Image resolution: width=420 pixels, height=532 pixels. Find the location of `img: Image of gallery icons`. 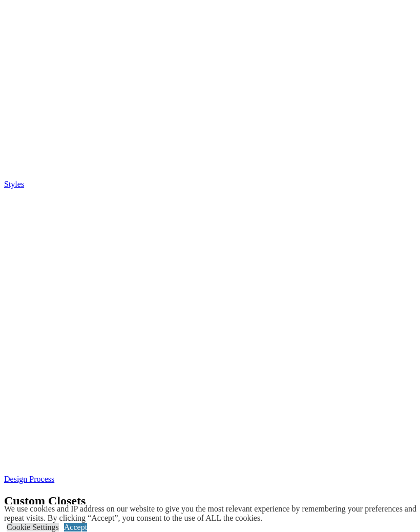

img: Image of gallery icons is located at coordinates (210, 331).